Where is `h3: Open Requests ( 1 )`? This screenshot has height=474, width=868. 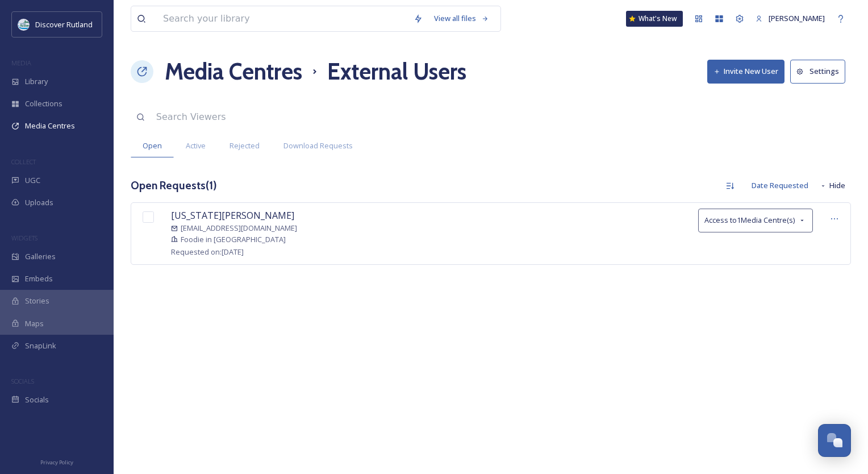
h3: Open Requests ( 1 ) is located at coordinates (174, 185).